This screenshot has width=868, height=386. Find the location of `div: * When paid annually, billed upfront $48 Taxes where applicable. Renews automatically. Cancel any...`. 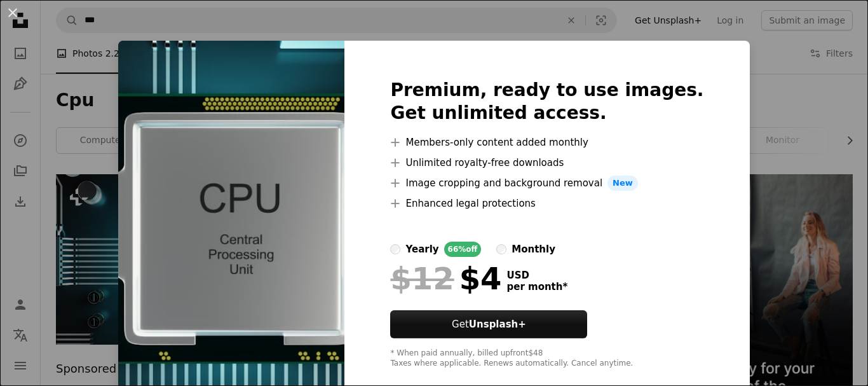

div: * When paid annually, billed upfront $48 Taxes where applicable. Renews automatically. Cancel any... is located at coordinates (546, 358).